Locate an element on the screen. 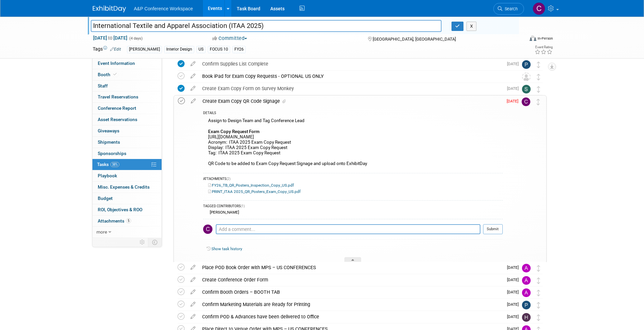  button: Committed is located at coordinates (230, 38).